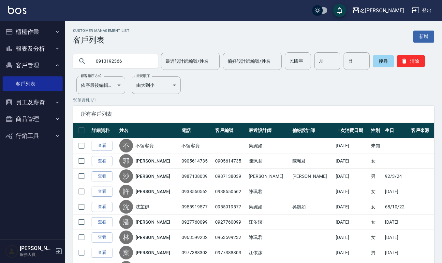 The image size is (442, 263). Describe the element at coordinates (196, 146) in the screenshot. I see `td: 不留客資` at that location.